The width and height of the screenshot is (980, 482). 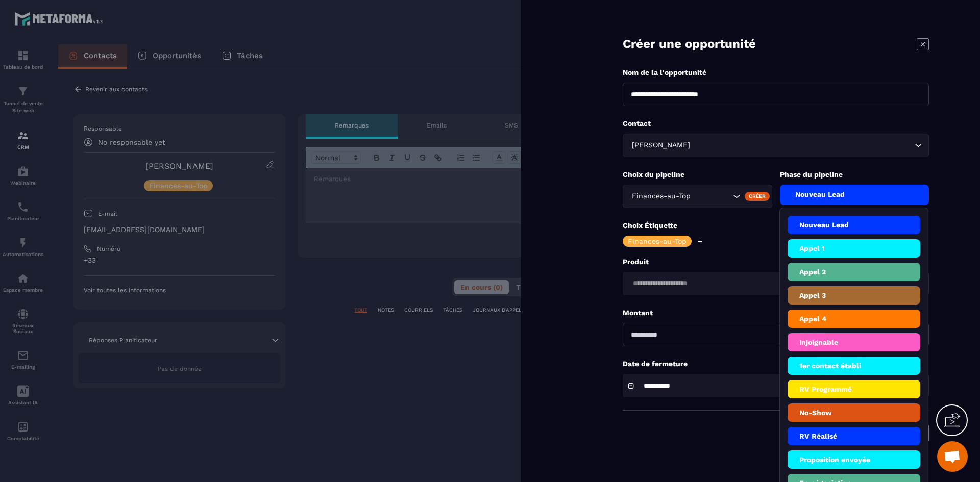 I want to click on p: Contact, so click(x=775, y=123).